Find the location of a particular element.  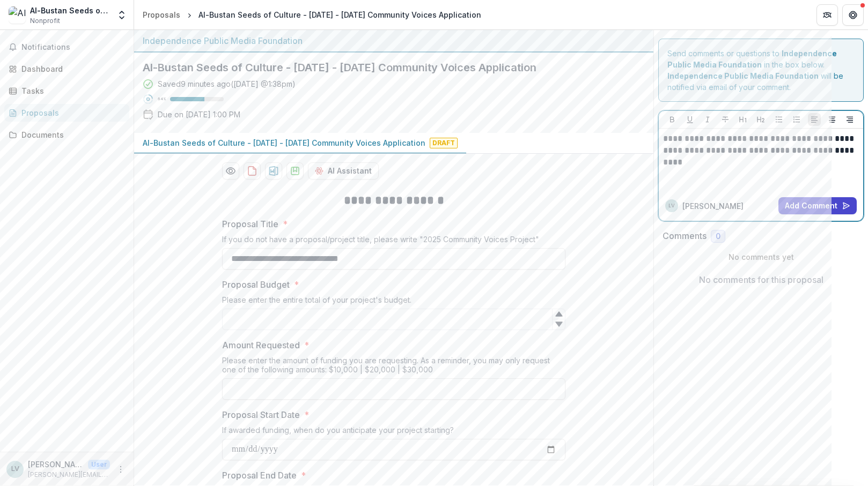

div: Dashboard is located at coordinates (71, 68).